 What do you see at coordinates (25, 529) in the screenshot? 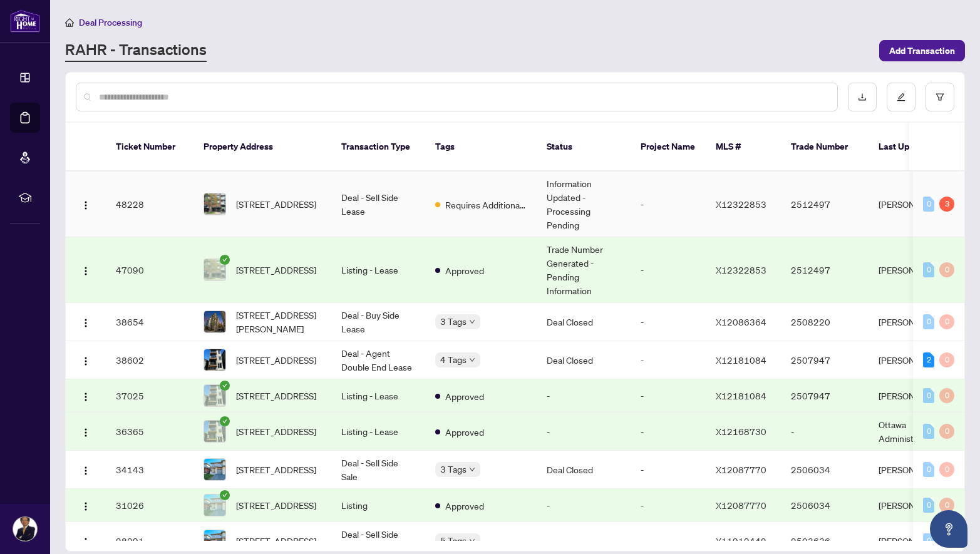
I see `img: Profile Icon` at bounding box center [25, 529].